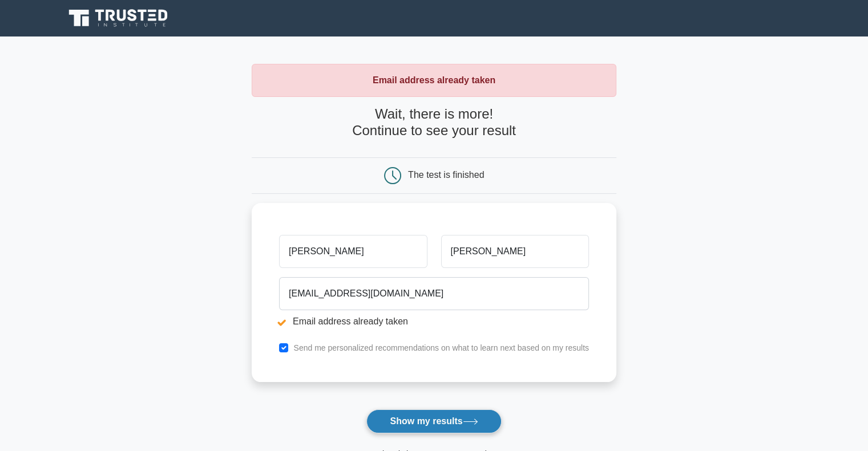  I want to click on input: Email, so click(434, 294).